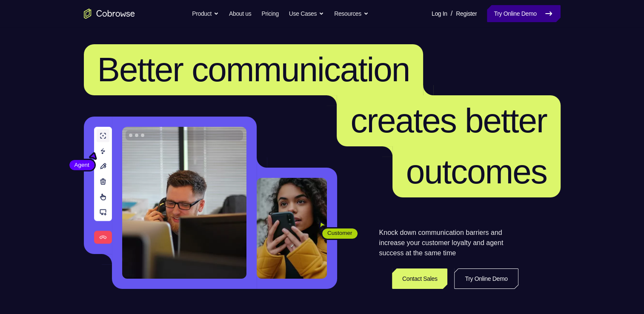 Image resolution: width=644 pixels, height=314 pixels. What do you see at coordinates (466, 14) in the screenshot?
I see `a: Register` at bounding box center [466, 14].